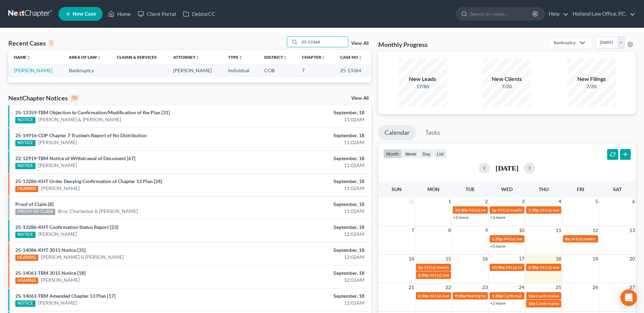 This screenshot has width=644, height=313. Describe the element at coordinates (558, 230) in the screenshot. I see `span: 11` at that location.